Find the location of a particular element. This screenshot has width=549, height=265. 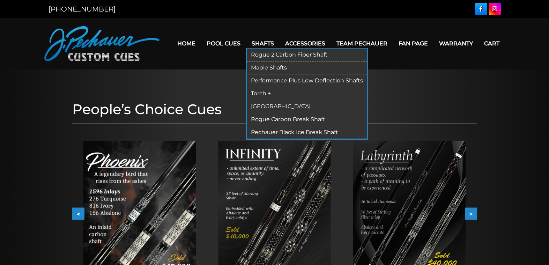

a: Team Pechauer is located at coordinates (362, 43).